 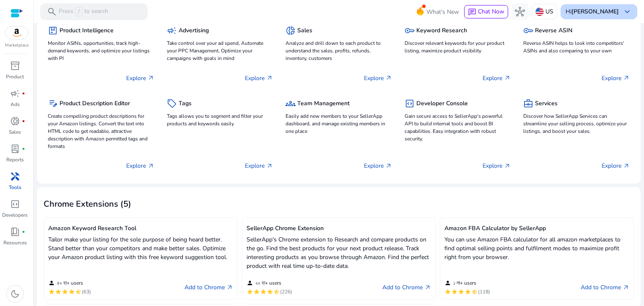 I want to click on span: search, so click(x=52, y=12).